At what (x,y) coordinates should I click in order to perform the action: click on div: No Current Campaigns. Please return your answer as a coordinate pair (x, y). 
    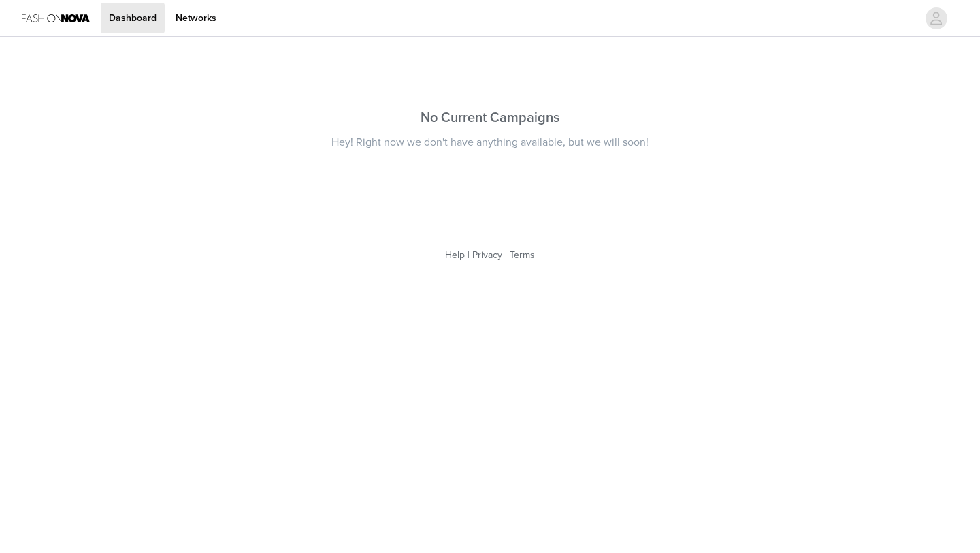
    Looking at the image, I should click on (490, 118).